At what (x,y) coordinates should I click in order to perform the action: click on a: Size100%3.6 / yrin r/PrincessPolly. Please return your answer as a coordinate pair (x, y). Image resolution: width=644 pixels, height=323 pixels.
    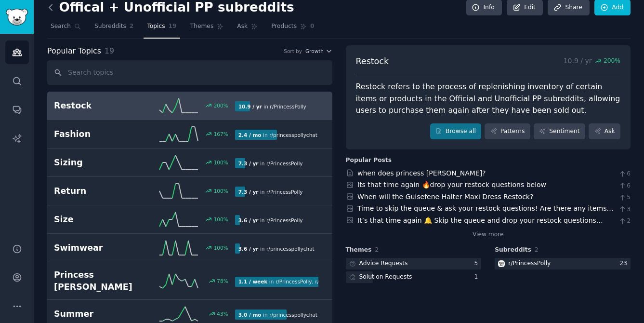
    Looking at the image, I should click on (190, 219).